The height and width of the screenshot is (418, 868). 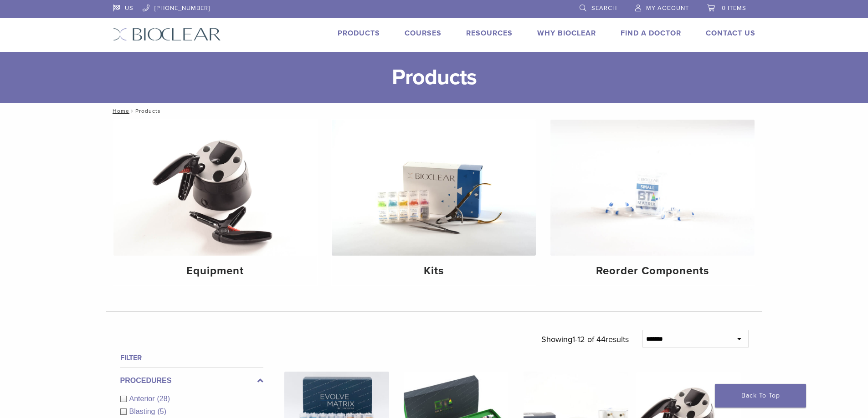 What do you see at coordinates (143, 398) in the screenshot?
I see `span: Anterior` at bounding box center [143, 398].